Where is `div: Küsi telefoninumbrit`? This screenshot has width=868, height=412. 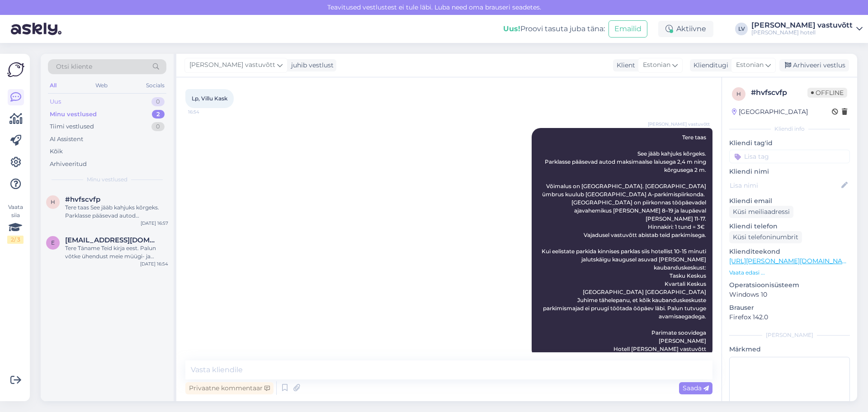
div: Küsi telefoninumbrit is located at coordinates (765, 237).